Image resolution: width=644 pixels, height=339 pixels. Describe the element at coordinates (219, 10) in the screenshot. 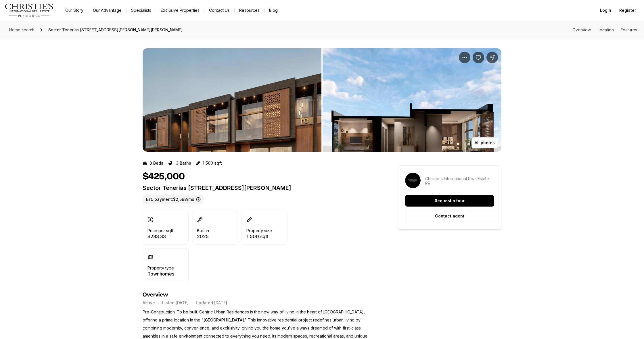

I see `button: Contact Us` at that location.